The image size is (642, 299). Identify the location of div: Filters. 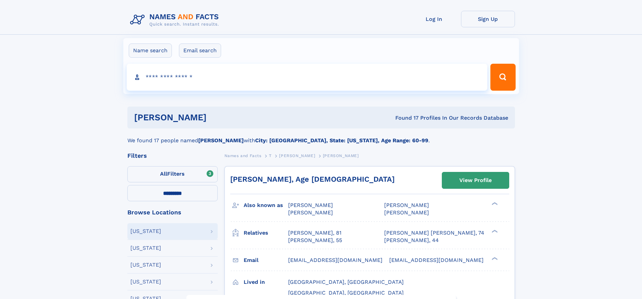
(172, 156).